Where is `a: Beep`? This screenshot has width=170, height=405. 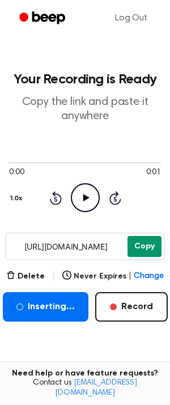
a: Beep is located at coordinates (43, 18).